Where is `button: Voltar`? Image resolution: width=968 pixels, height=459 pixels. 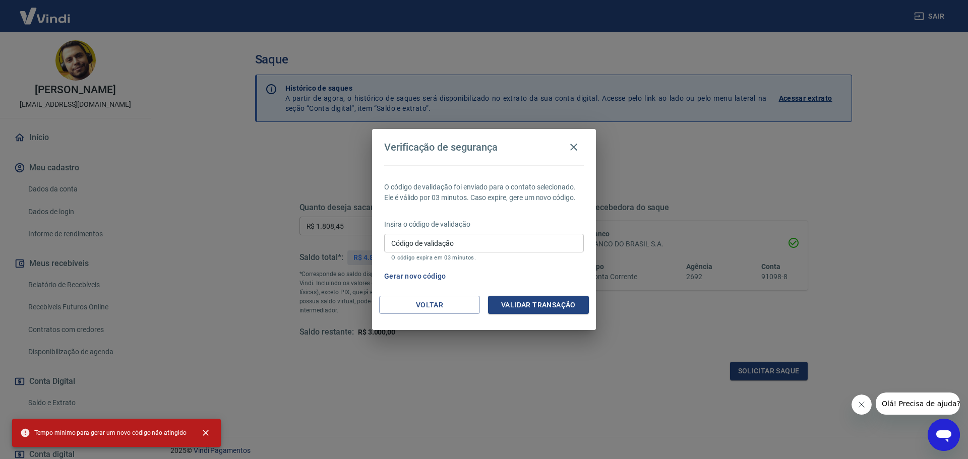 button: Voltar is located at coordinates (429, 305).